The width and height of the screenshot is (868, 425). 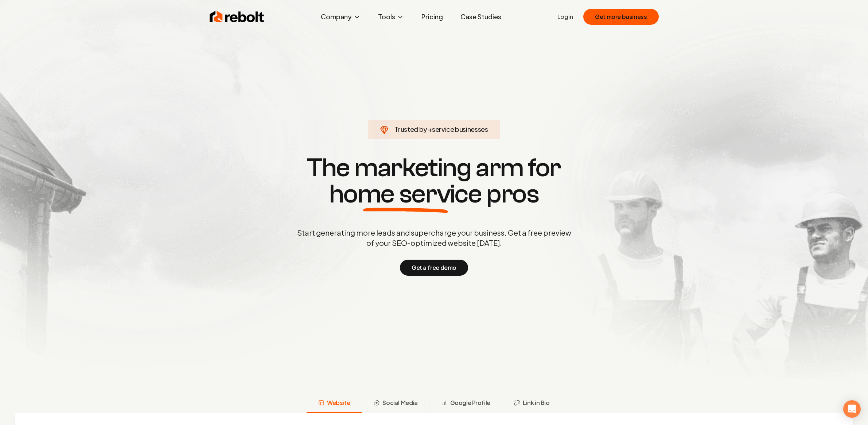 What do you see at coordinates (565, 16) in the screenshot?
I see `a: Login` at bounding box center [565, 16].